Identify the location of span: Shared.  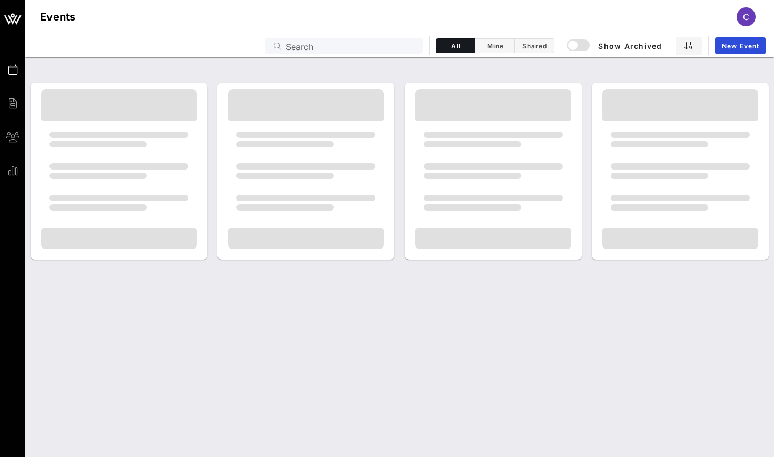
(534, 46).